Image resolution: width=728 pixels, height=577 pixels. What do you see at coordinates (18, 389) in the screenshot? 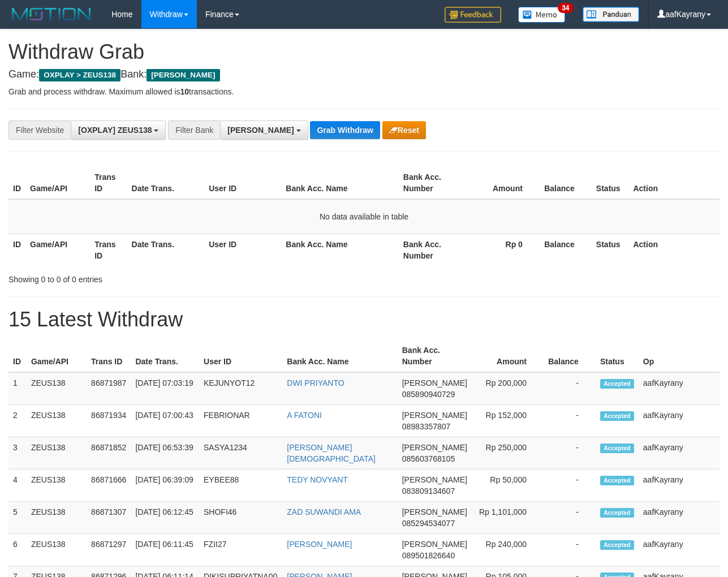
I see `td: 1` at bounding box center [18, 389].